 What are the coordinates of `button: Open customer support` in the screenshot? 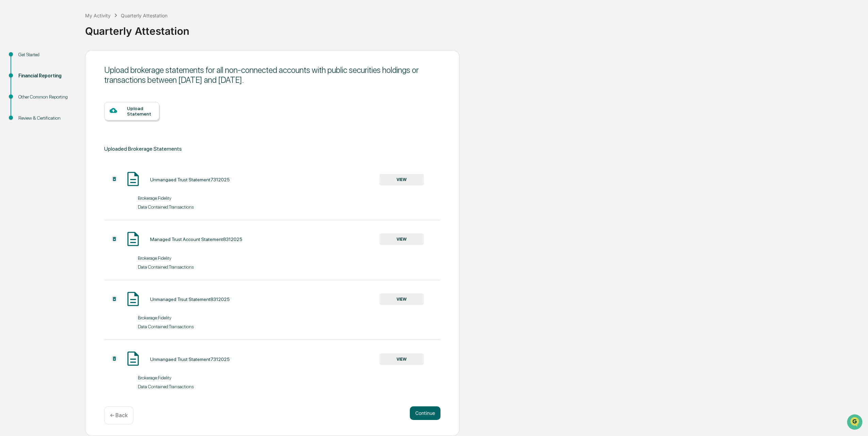 It's located at (8, 8).